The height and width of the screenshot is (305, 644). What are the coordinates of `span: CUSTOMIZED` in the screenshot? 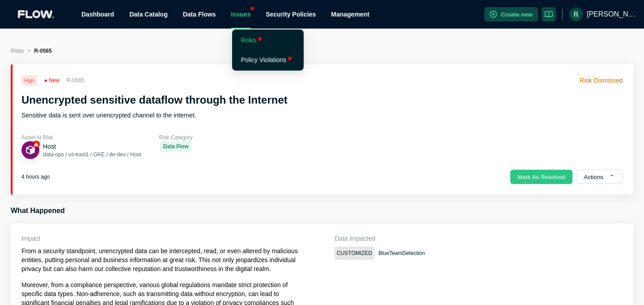 It's located at (354, 253).